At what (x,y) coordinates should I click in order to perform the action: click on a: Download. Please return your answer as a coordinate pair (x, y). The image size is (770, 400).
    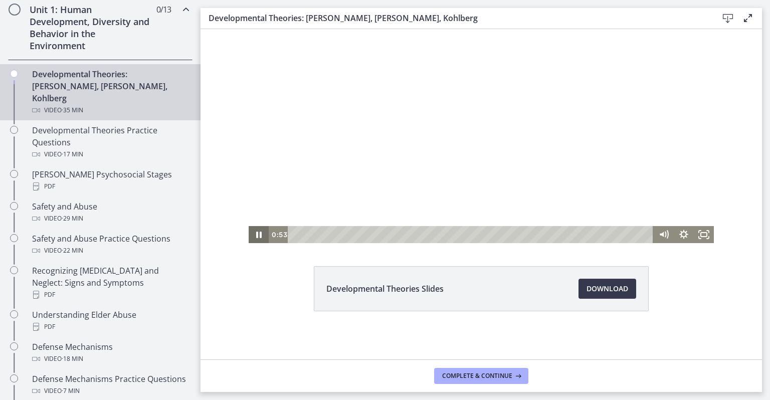
    Looking at the image, I should click on (607, 289).